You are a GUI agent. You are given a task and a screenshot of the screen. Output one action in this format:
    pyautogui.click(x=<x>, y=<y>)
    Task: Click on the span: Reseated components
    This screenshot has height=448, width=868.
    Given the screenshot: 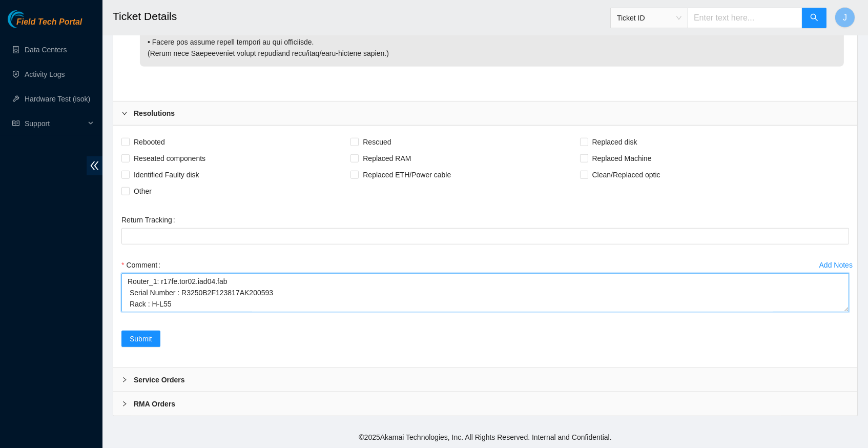 What is the action you would take?
    pyautogui.click(x=170, y=158)
    